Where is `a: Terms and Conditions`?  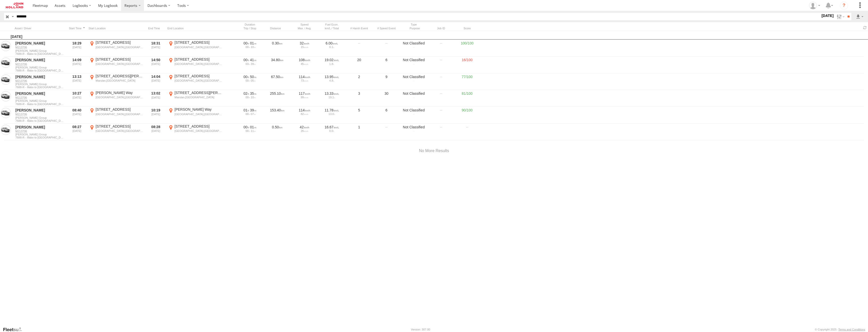
a: Terms and Conditions is located at coordinates (851, 329).